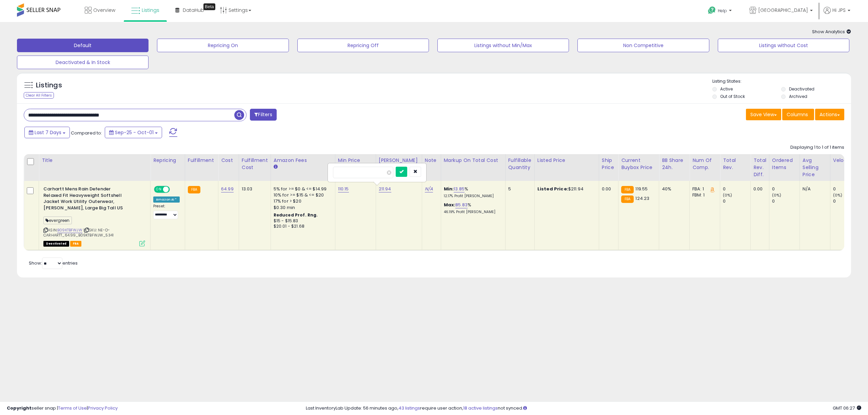  Describe the element at coordinates (720, 11) in the screenshot. I see `a: Help` at that location.